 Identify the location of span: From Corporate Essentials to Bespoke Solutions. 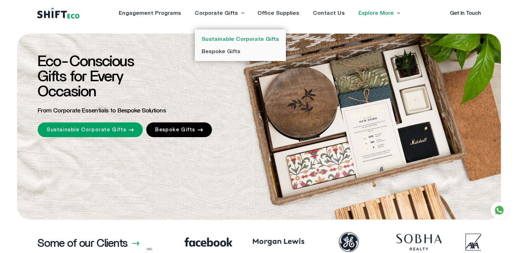
(102, 111).